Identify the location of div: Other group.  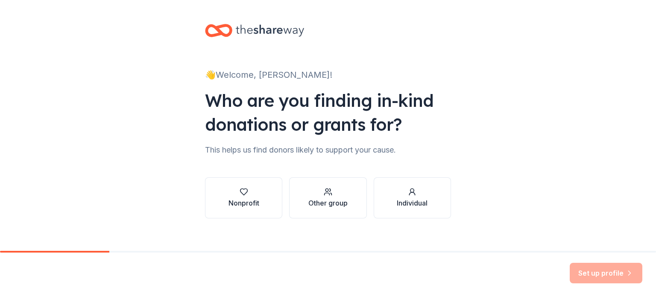
(328, 203).